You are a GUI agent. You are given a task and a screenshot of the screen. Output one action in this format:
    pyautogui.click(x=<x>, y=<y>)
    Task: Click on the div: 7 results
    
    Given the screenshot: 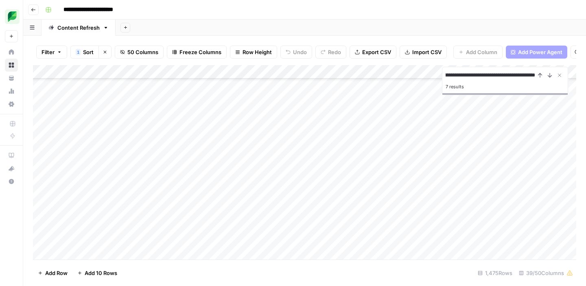 What is the action you would take?
    pyautogui.click(x=505, y=87)
    